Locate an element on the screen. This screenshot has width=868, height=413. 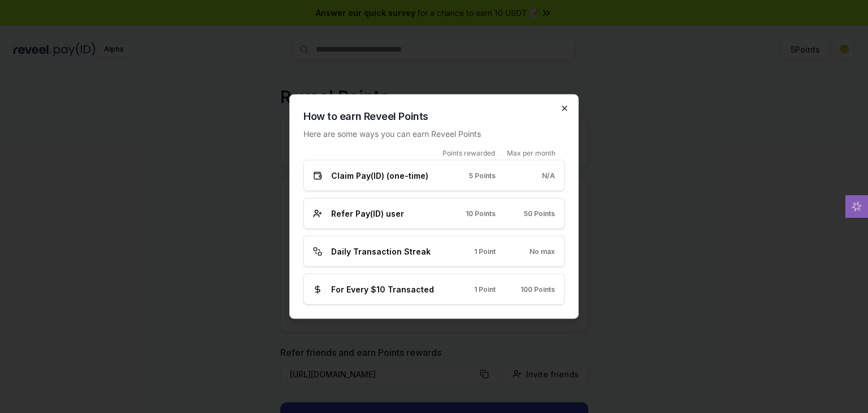
span: Points rewarded is located at coordinates (468, 153).